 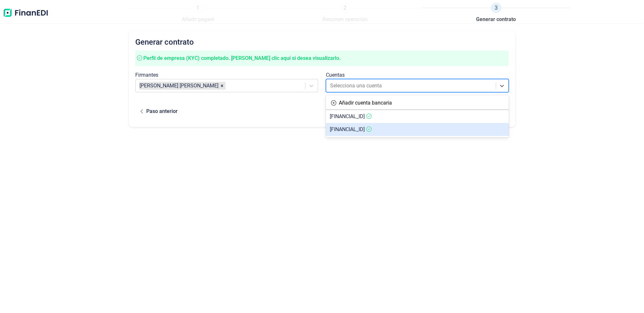 I want to click on span: 3, so click(x=496, y=8).